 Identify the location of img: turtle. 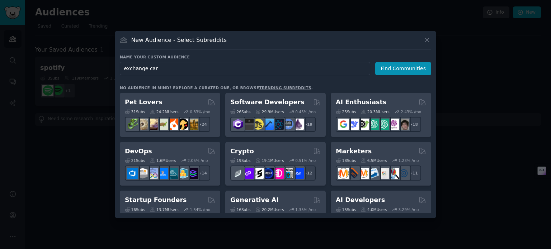
(163, 124).